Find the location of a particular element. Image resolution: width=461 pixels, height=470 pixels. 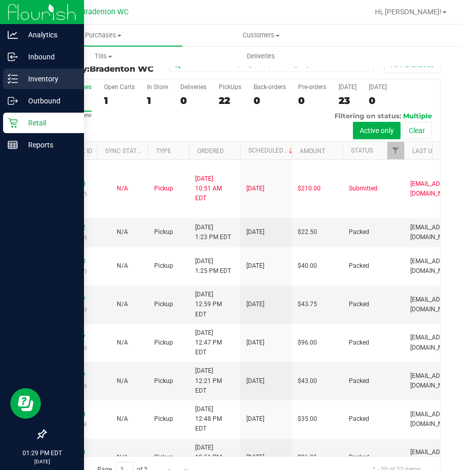

span: $40.00 is located at coordinates (307, 266).